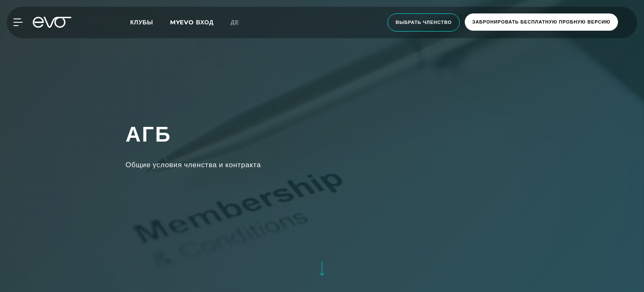  What do you see at coordinates (150, 22) in the screenshot?
I see `a: Клубы` at bounding box center [150, 22].